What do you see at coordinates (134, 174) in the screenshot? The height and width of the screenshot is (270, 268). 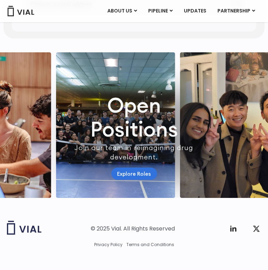 I see `a: Explore Roles` at bounding box center [134, 174].